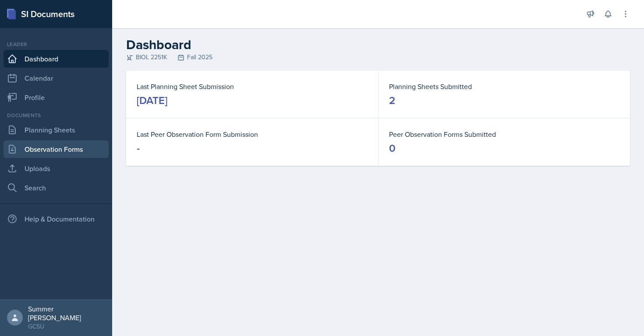 The width and height of the screenshot is (644, 336). I want to click on div: Leader, so click(56, 44).